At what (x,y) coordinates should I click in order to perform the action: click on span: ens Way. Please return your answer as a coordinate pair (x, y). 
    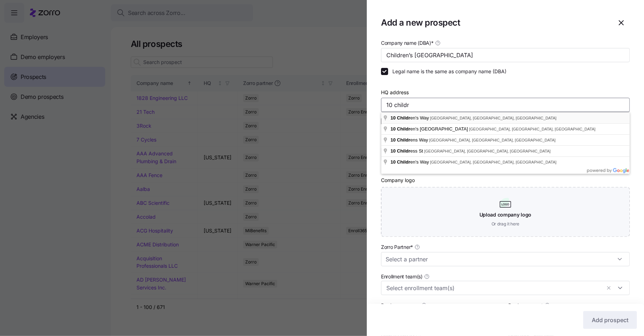
    Looking at the image, I should click on (410, 140).